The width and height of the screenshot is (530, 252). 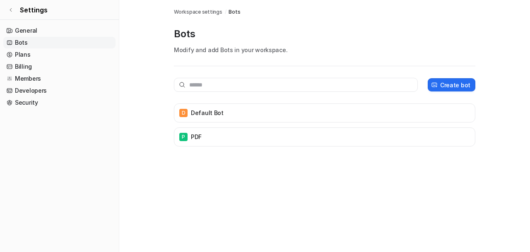 What do you see at coordinates (198, 12) in the screenshot?
I see `a: Workspace settings` at bounding box center [198, 12].